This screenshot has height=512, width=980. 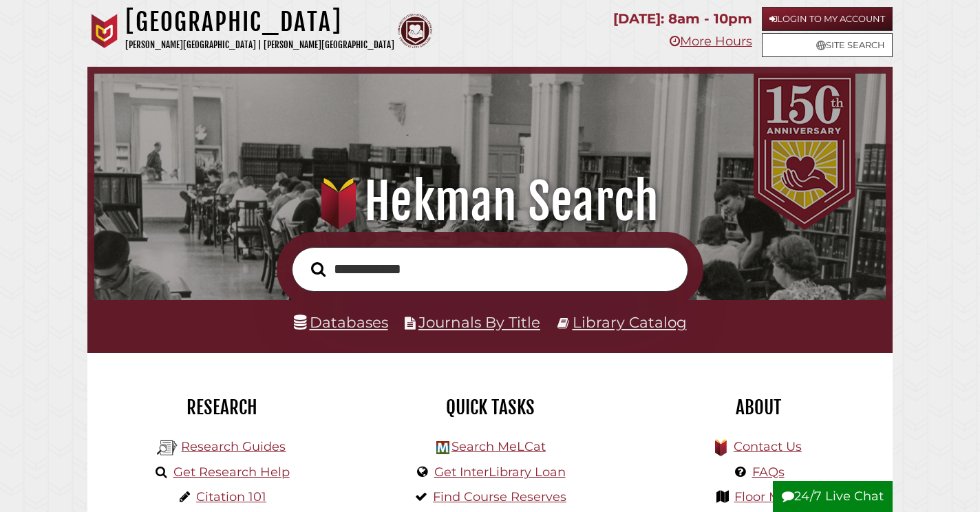 I want to click on a: Find Course Reserves, so click(x=499, y=497).